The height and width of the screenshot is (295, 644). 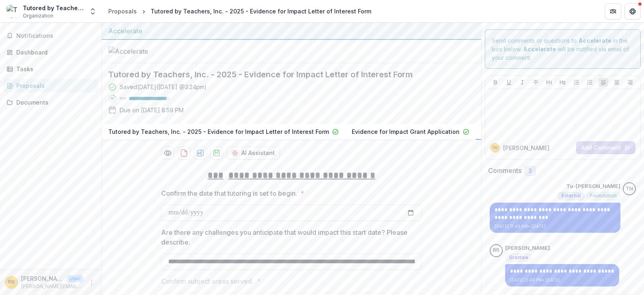 I want to click on button: Ordered List, so click(x=590, y=82).